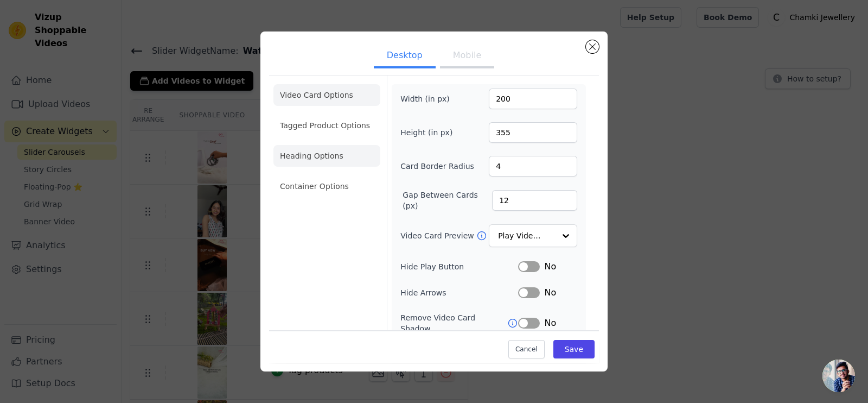  Describe the element at coordinates (429, 132) in the screenshot. I see `label: Height (in px)` at that location.